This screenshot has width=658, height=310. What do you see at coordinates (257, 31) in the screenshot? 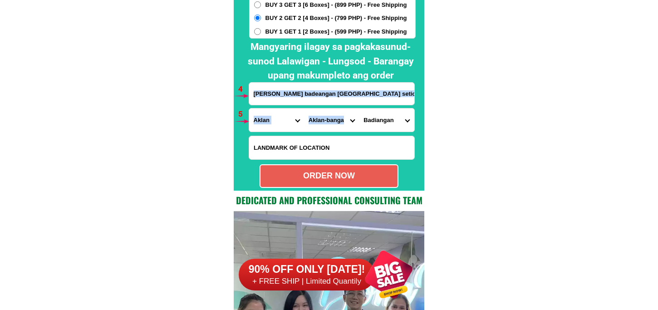
I see `input: BUY 1 GET 1 [2 Boxes] - (599 PHP) - Free Shipping` at bounding box center [257, 31].